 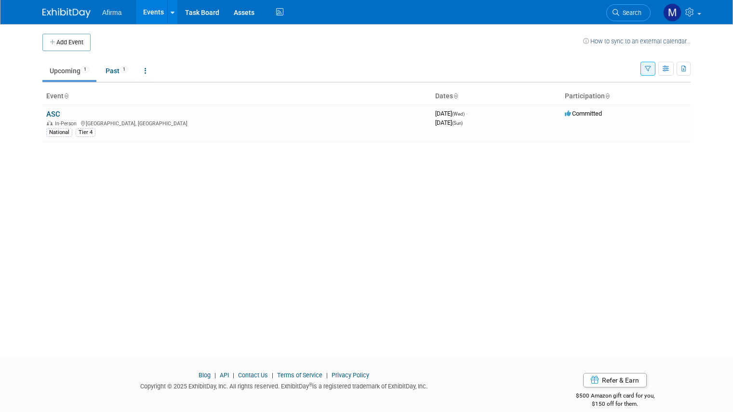 I want to click on span: Search, so click(x=630, y=13).